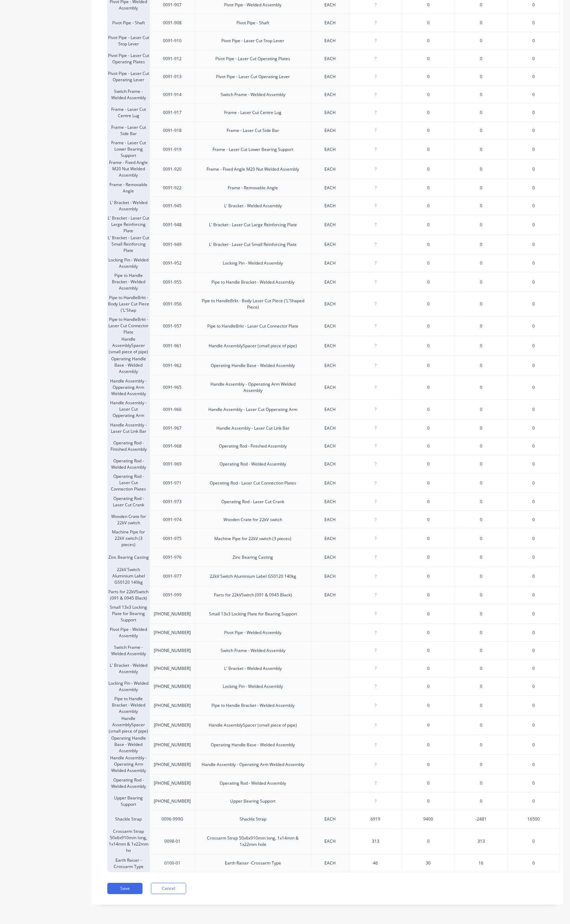 This screenshot has width=570, height=924. What do you see at coordinates (129, 519) in the screenshot?
I see `div: Wooden Crate for 22kV switch` at bounding box center [129, 519].